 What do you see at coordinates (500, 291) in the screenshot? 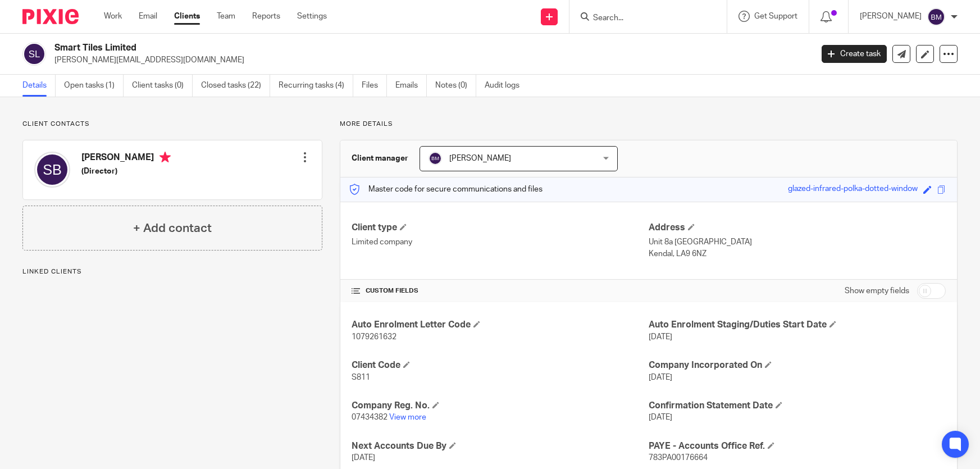
I see `h4: CUSTOM FIELDS` at bounding box center [500, 291].